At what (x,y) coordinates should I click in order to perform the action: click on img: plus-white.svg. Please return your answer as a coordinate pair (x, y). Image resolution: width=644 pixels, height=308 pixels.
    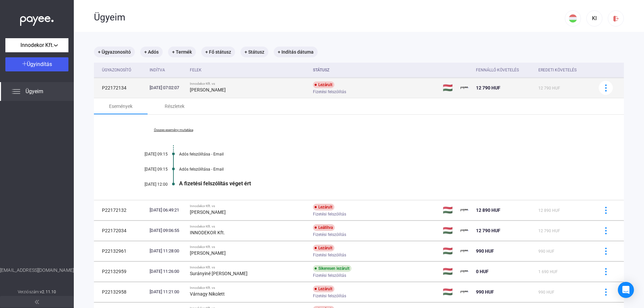
    Looking at the image, I should click on (25, 64).